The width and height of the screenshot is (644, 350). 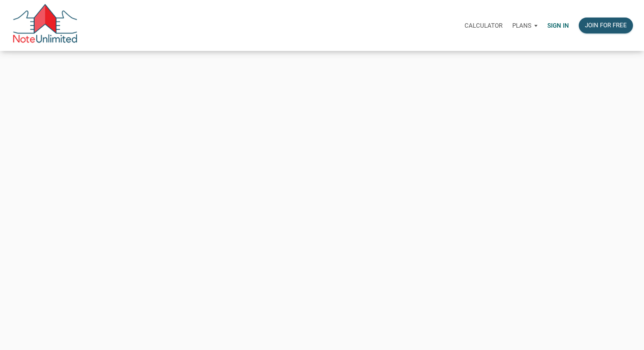 I want to click on a: Plans, so click(x=525, y=26).